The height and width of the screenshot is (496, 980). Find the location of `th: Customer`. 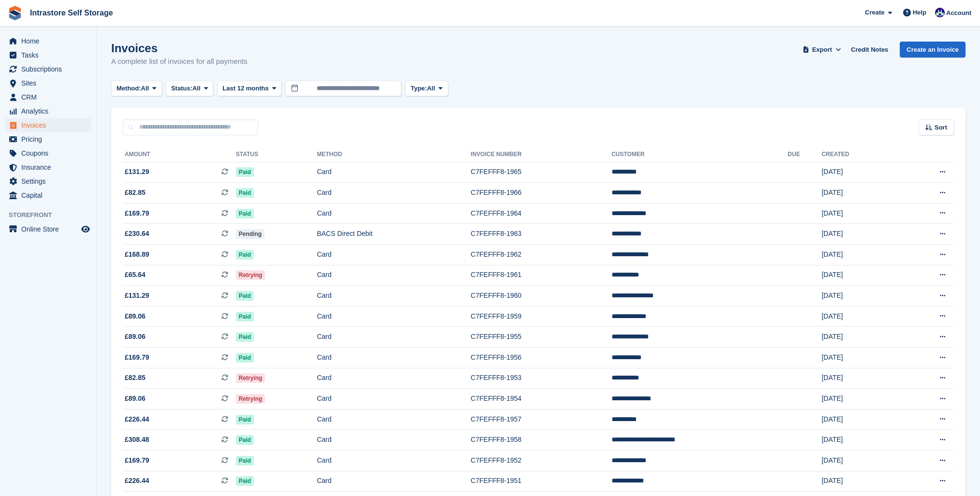

th: Customer is located at coordinates (700, 155).